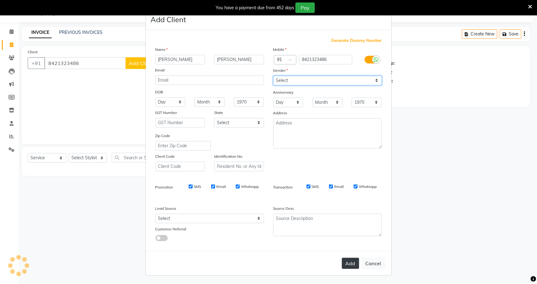  Describe the element at coordinates (283, 187) in the screenshot. I see `label: Transaction` at that location.